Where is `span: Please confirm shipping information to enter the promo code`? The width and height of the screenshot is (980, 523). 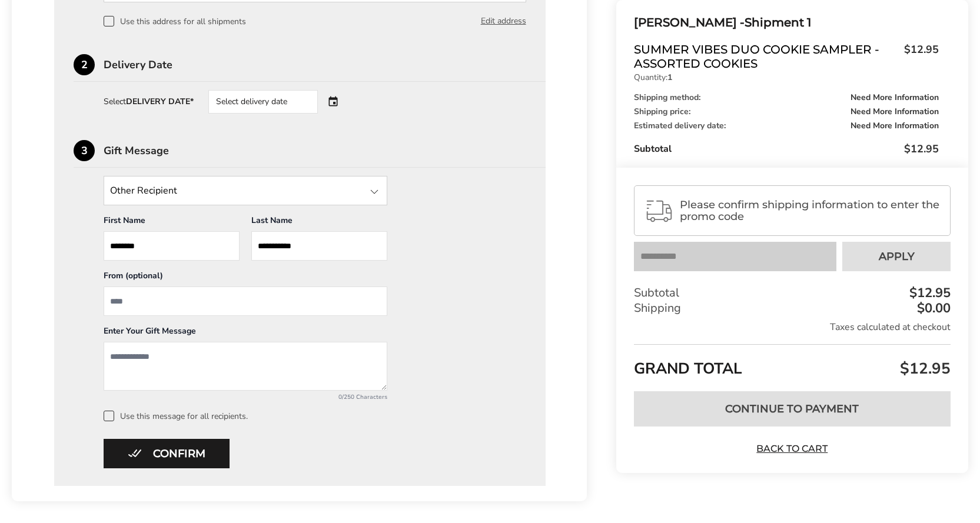 span: Please confirm shipping information to enter the promo code is located at coordinates (810, 210).